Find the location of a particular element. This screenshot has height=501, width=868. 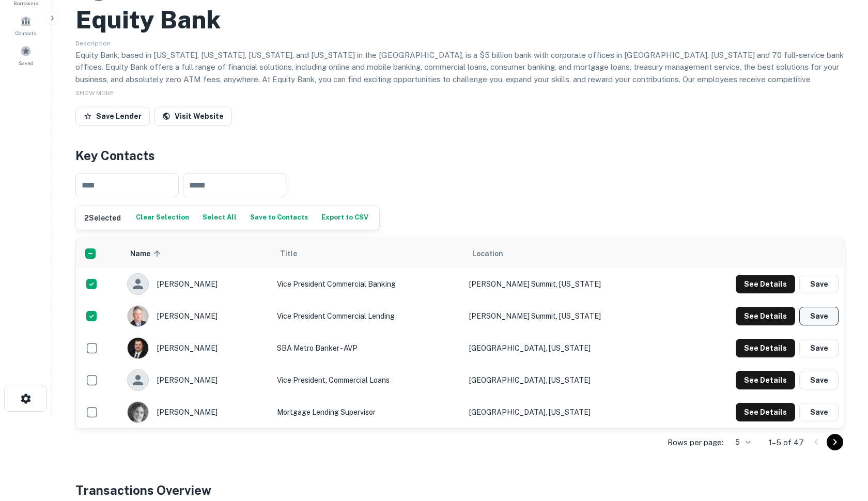

span: Saved is located at coordinates (26, 63).